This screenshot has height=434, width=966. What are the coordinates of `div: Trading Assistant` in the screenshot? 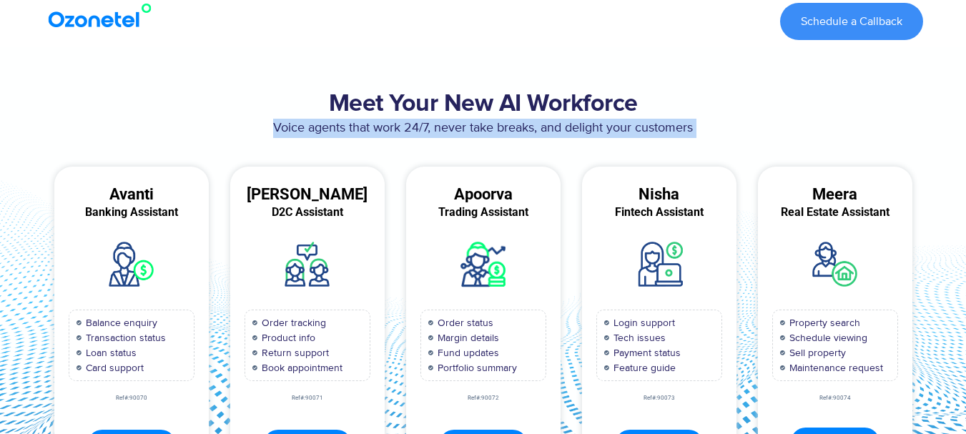 It's located at (483, 212).